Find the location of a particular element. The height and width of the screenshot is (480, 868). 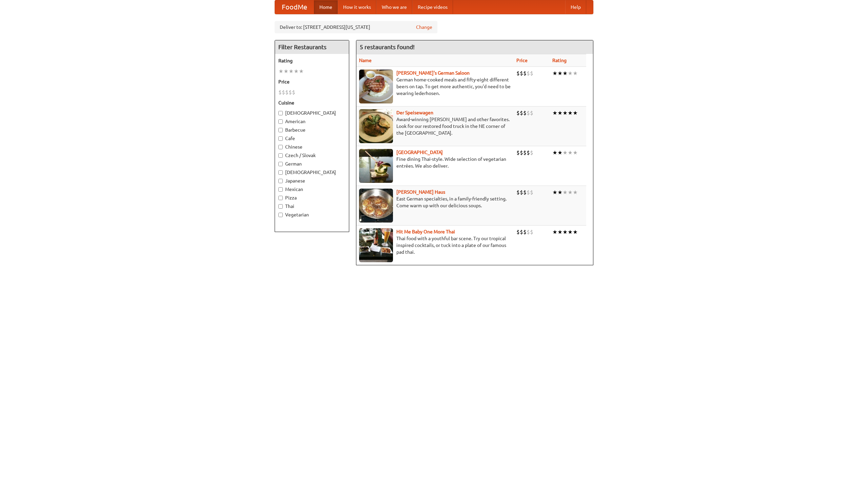

a: Help is located at coordinates (576, 7).